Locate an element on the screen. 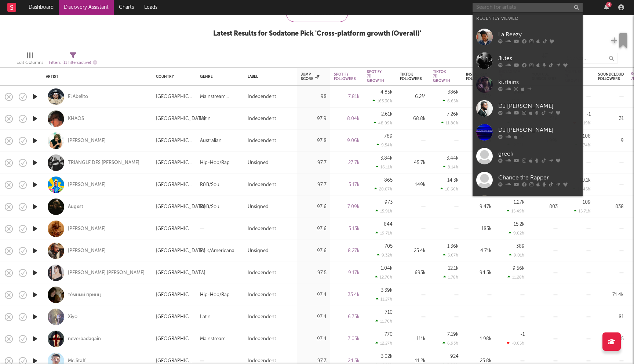 The image size is (634, 364). div: Hip-Hop/Rap is located at coordinates (215, 163).